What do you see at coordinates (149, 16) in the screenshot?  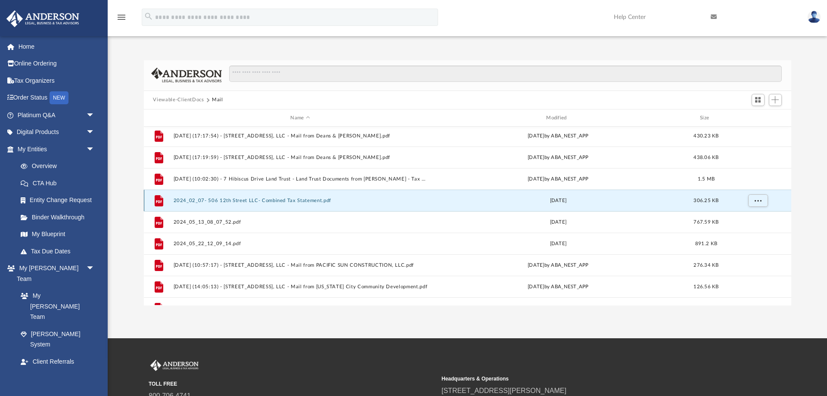 I see `i: search` at bounding box center [149, 16].